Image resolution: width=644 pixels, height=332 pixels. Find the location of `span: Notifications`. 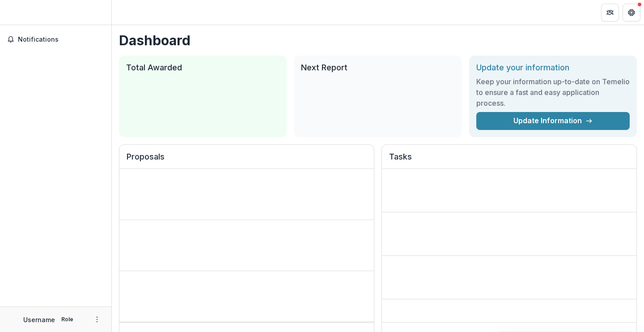

span: Notifications is located at coordinates (61, 40).